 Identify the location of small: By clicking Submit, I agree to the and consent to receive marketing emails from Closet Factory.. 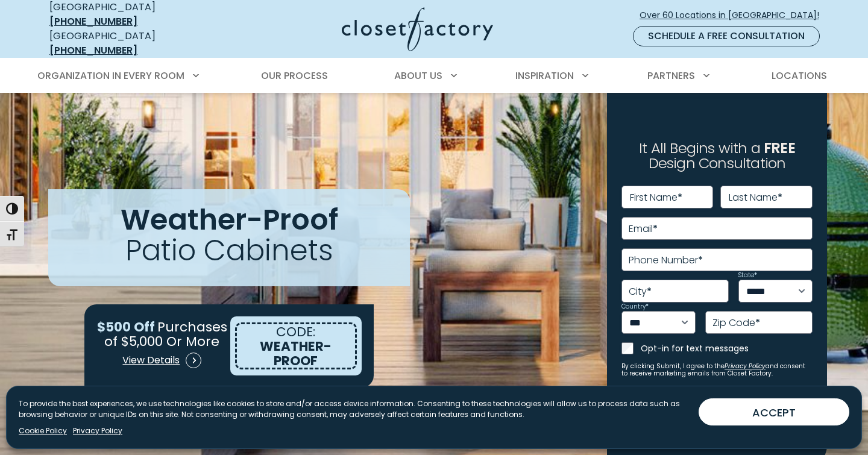
(717, 370).